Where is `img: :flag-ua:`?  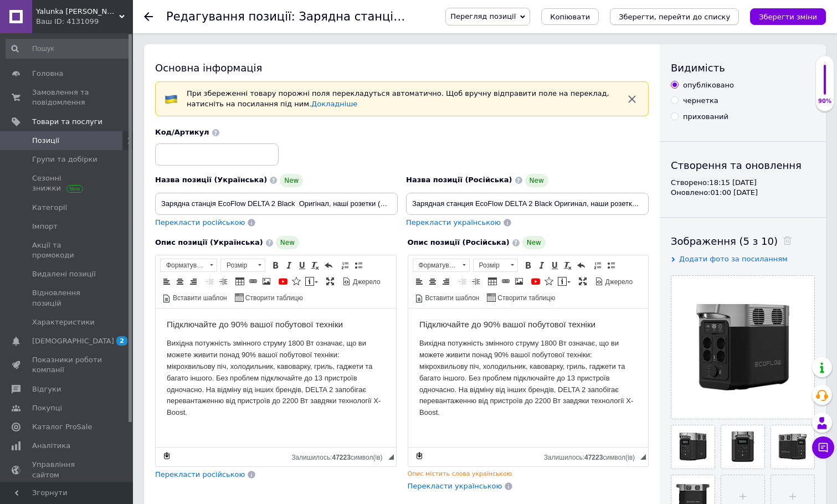
img: :flag-ua: is located at coordinates (171, 99).